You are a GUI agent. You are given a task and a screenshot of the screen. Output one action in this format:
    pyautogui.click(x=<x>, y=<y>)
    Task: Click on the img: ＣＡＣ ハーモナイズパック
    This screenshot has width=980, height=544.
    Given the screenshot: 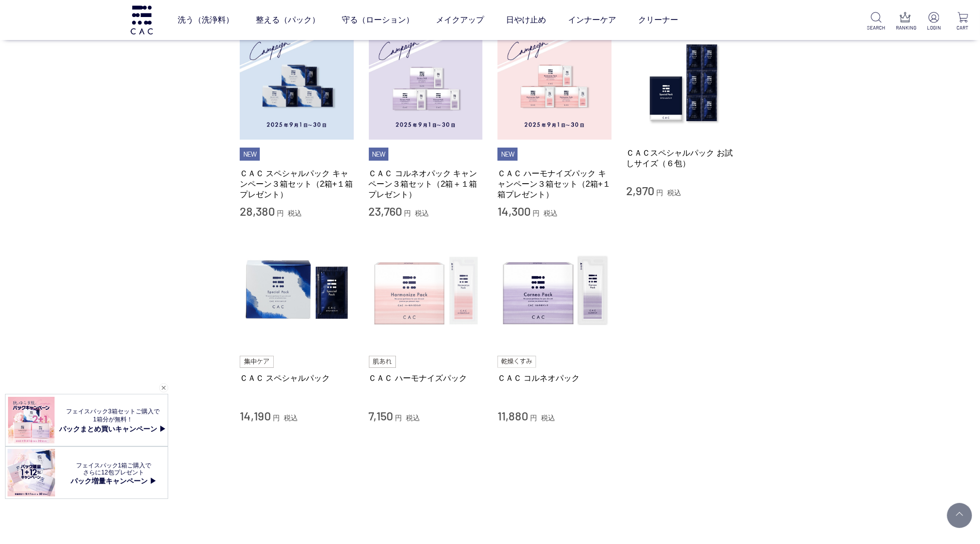 What is the action you would take?
    pyautogui.click(x=426, y=291)
    